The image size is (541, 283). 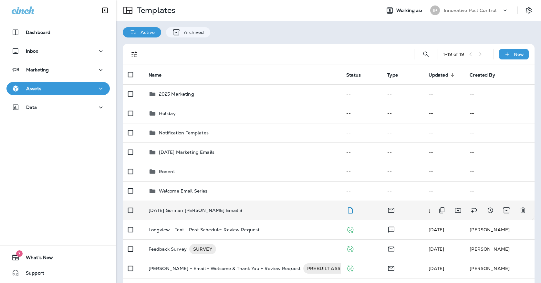 I want to click on p: Inbox, so click(x=32, y=51).